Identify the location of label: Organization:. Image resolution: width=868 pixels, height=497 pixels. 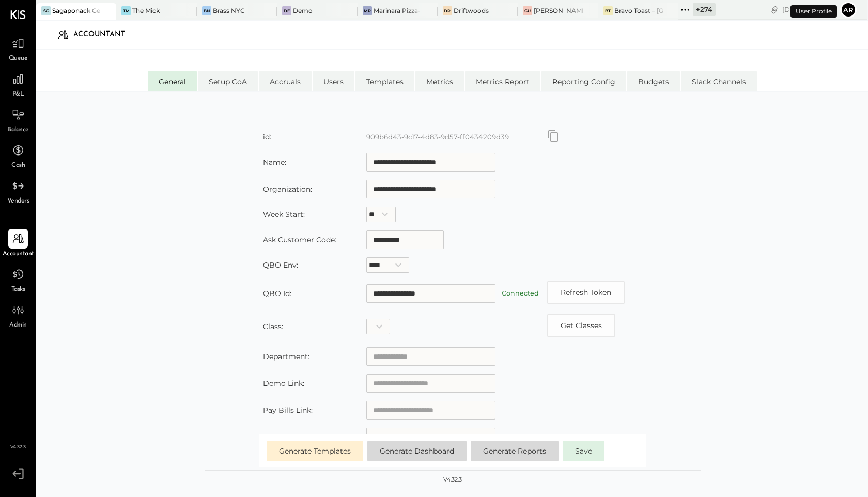
(287, 189).